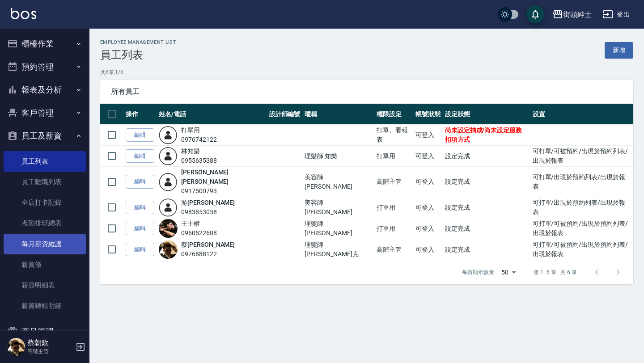 This screenshot has height=363, width=644. I want to click on a: 薪資條, so click(45, 265).